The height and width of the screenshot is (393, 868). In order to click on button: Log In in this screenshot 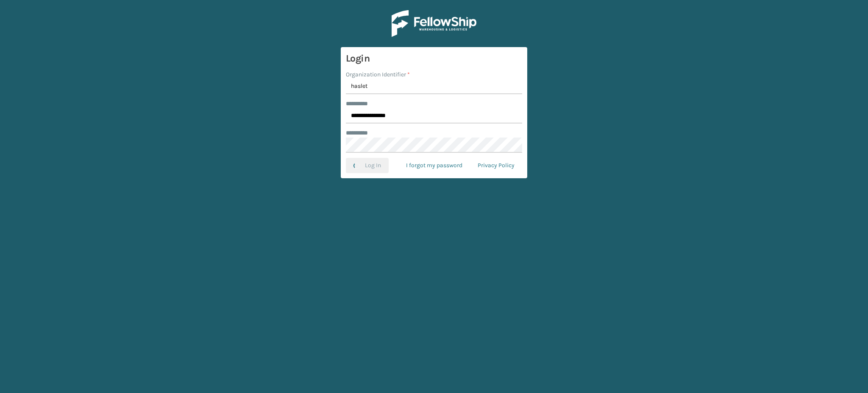, I will do `click(367, 166)`.